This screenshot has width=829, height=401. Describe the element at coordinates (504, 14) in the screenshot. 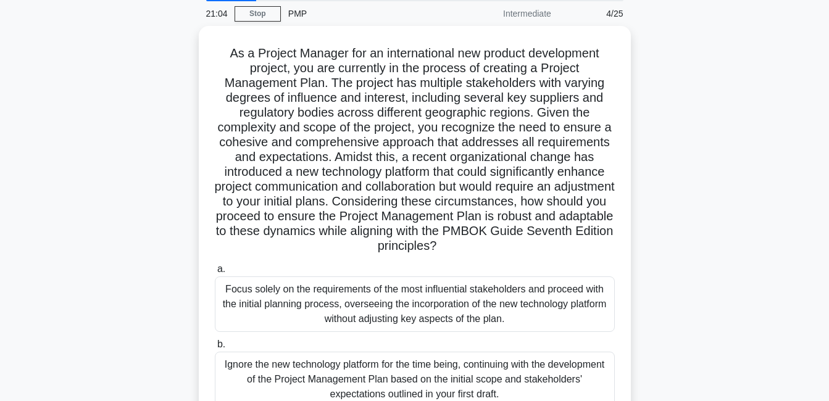

I see `div: Intermediate` at that location.